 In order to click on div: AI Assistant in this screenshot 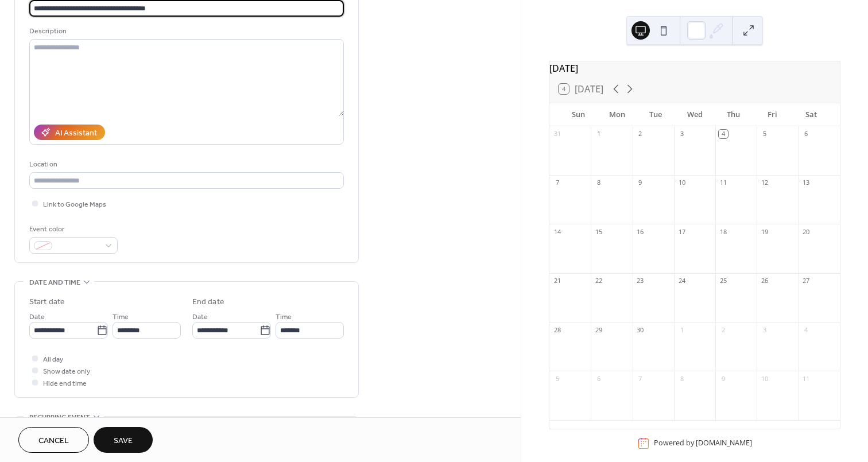, I will do `click(76, 133)`.